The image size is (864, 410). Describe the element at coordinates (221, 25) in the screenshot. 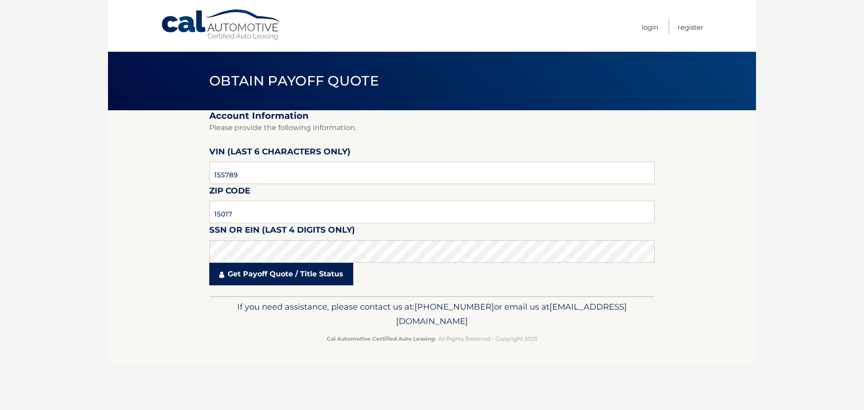

I see `a: Cal Automotive` at that location.